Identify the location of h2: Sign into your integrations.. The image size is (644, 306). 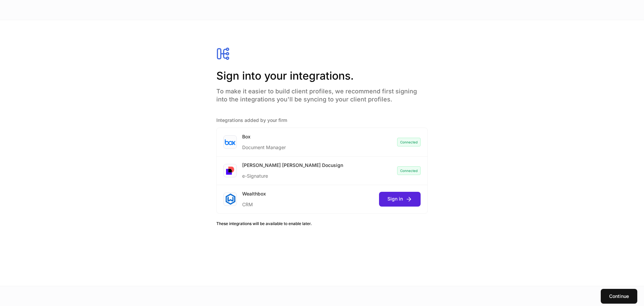
(322, 76).